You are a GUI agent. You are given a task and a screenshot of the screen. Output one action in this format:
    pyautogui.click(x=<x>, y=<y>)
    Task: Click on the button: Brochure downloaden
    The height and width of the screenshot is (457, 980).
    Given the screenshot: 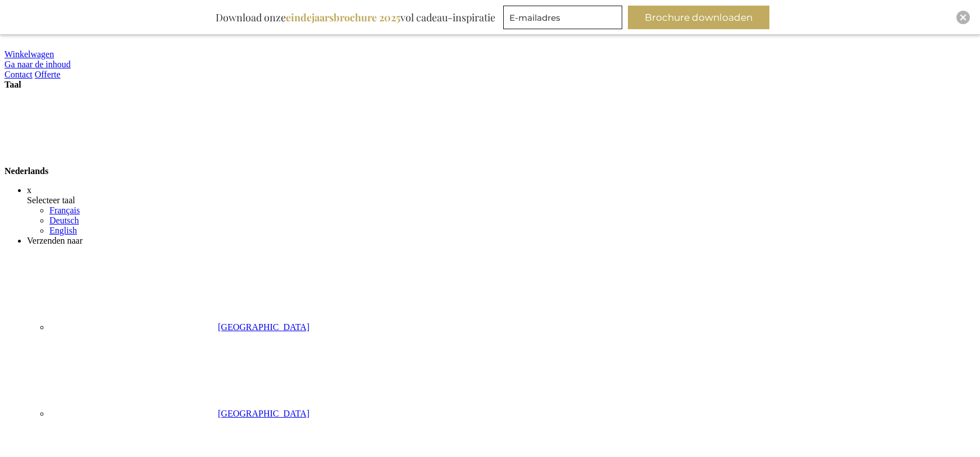 What is the action you would take?
    pyautogui.click(x=698, y=18)
    